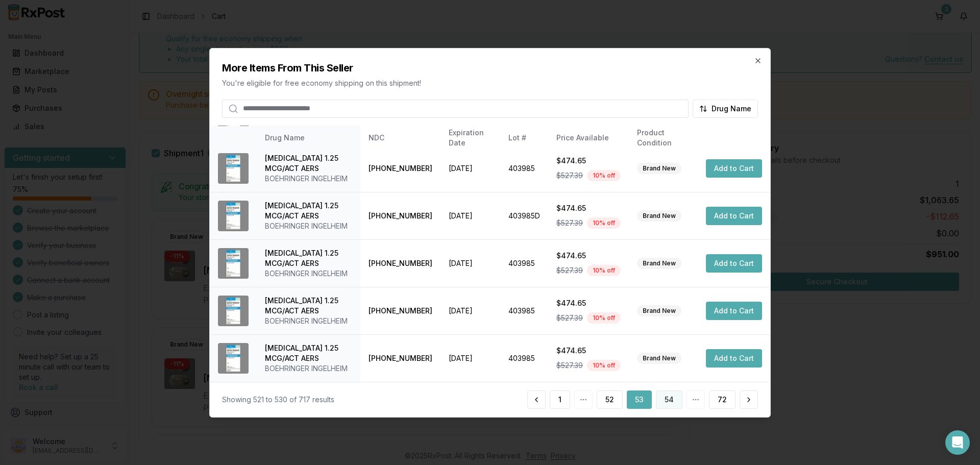  I want to click on div: Showing 521 to 530 of 717 results, so click(278, 400).